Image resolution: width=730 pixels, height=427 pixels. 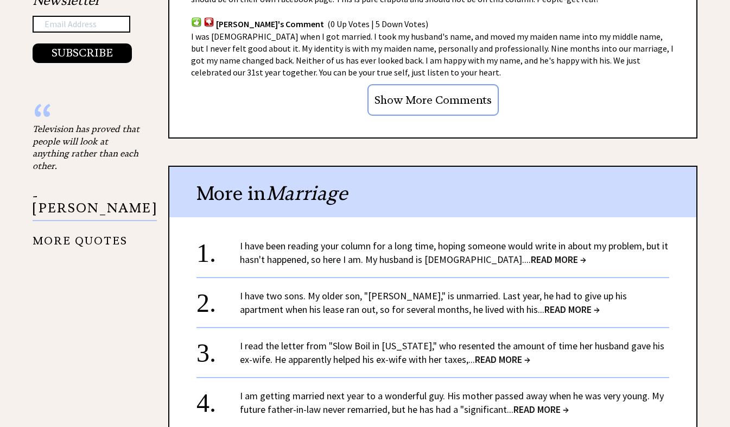 I want to click on input: Show More Comments, so click(x=433, y=100).